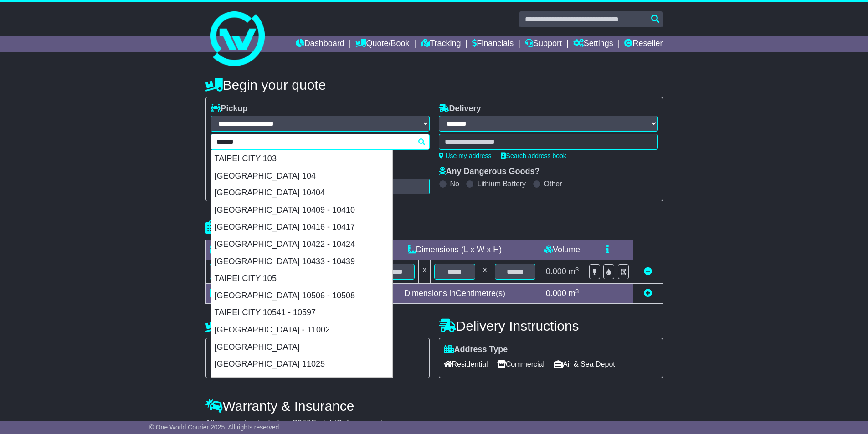  I want to click on td: Volume, so click(562, 250).